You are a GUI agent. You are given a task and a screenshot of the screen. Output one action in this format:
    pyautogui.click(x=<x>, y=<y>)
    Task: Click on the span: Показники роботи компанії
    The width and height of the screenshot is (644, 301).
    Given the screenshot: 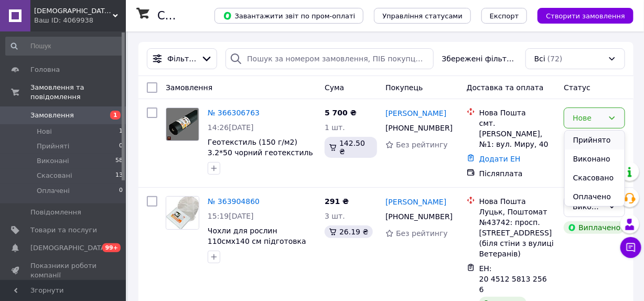 What is the action you would take?
    pyautogui.click(x=63, y=270)
    